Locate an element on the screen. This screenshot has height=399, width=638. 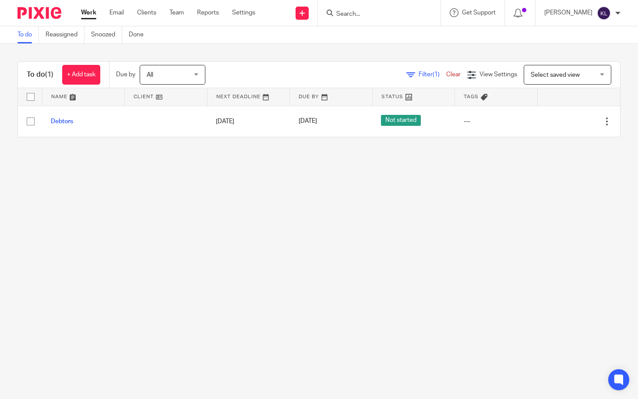
img: Pixie is located at coordinates (39, 13).